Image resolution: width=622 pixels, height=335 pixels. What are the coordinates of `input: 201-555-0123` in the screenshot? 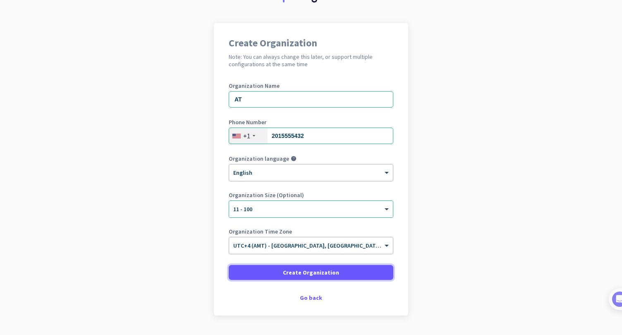 It's located at (311, 136).